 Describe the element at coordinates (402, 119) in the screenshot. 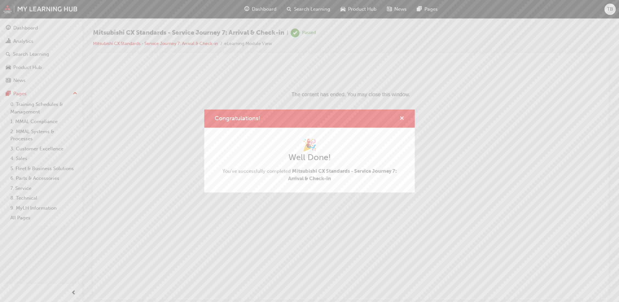

I see `button: cross-icon` at that location.